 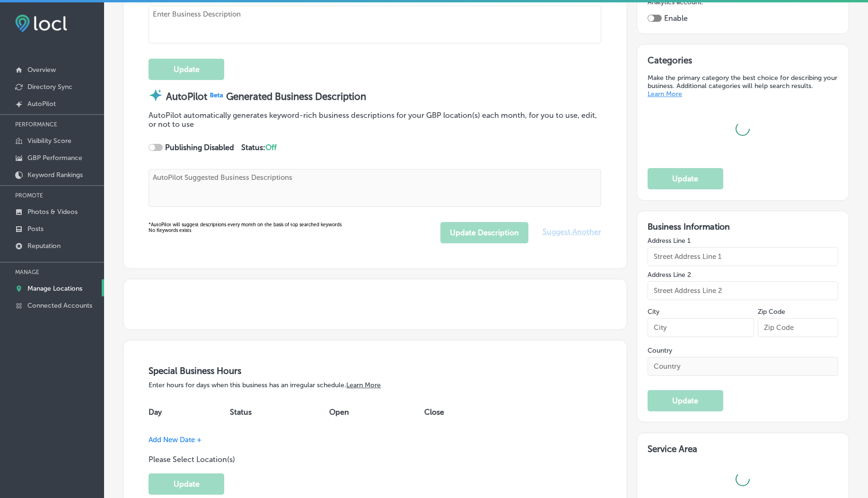 I want to click on p: AutoPilot automatically generates keyword-rich business descriptions for your GBP location(s) eac..., so click(x=374, y=119).